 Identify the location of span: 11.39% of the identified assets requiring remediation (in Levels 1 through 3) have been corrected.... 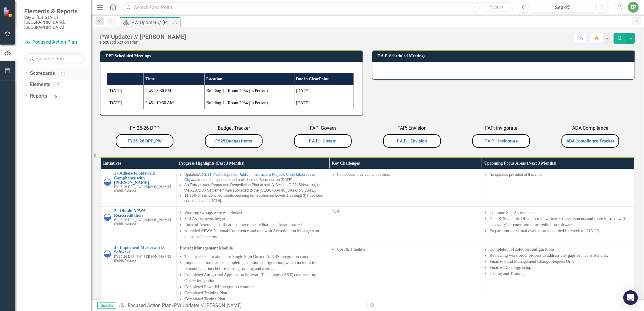
(254, 198).